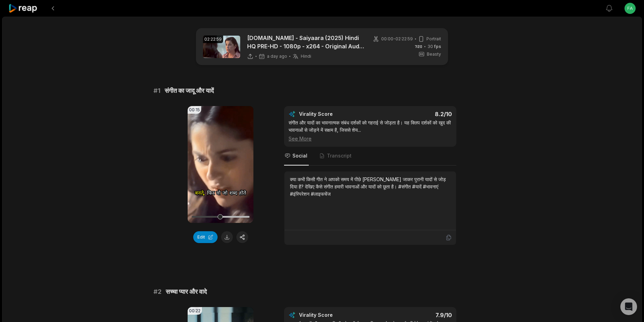 This screenshot has height=322, width=644. I want to click on div: 02:22:59, so click(213, 39).